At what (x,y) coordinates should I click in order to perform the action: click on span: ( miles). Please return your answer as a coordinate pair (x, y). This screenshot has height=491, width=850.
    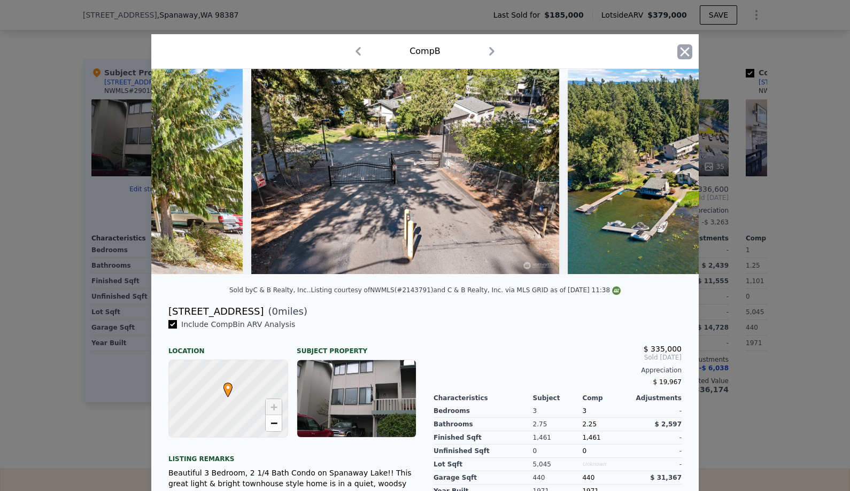
    Looking at the image, I should click on (286, 312).